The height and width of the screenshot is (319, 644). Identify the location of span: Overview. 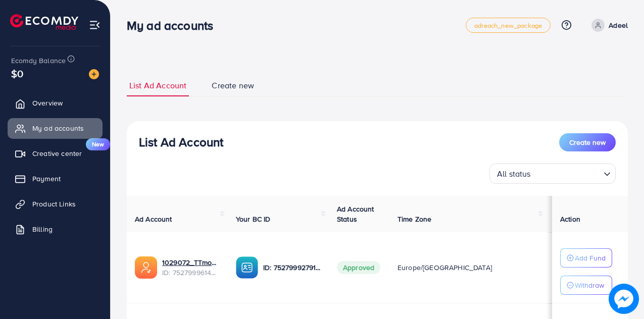
(48, 103).